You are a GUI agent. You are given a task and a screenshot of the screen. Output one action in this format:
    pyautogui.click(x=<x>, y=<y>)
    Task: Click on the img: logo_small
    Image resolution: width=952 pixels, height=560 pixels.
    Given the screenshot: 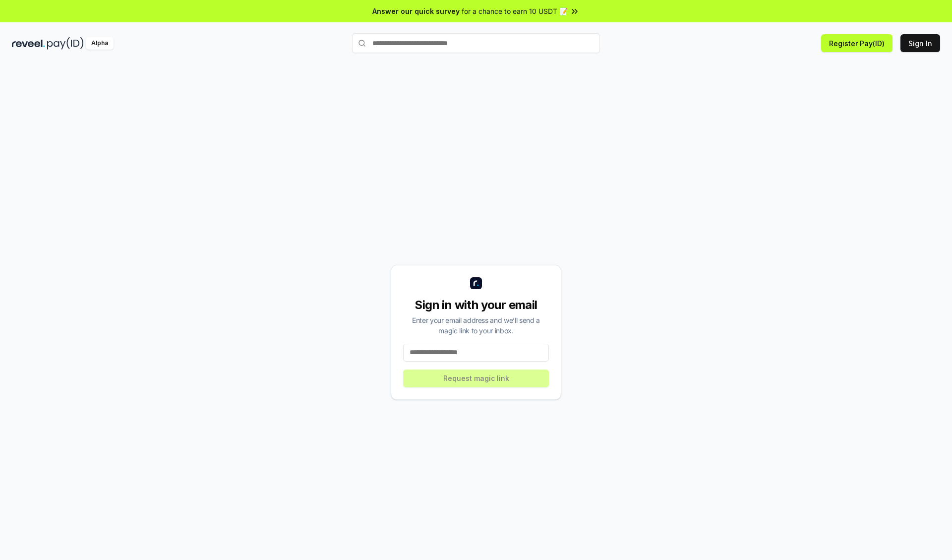 What is the action you would take?
    pyautogui.click(x=476, y=283)
    